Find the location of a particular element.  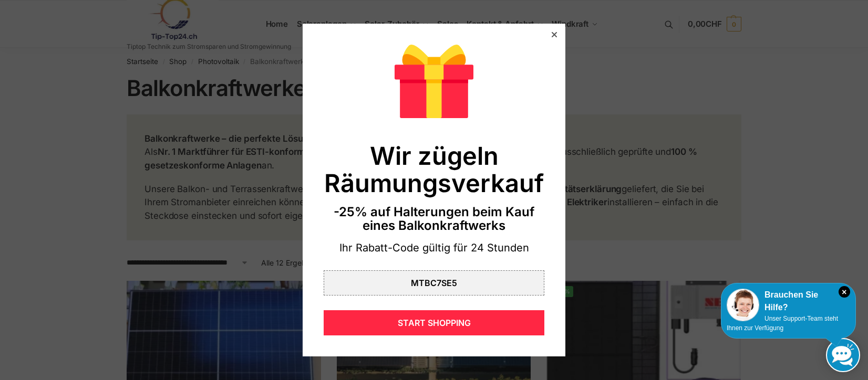

i: Schließen is located at coordinates (844, 292).